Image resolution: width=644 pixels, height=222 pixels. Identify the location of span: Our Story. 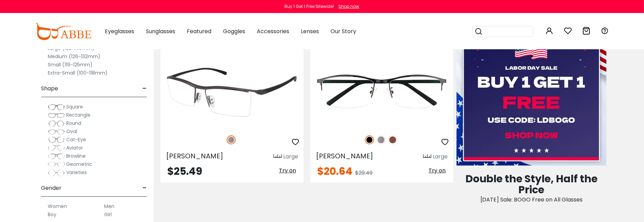
(343, 31).